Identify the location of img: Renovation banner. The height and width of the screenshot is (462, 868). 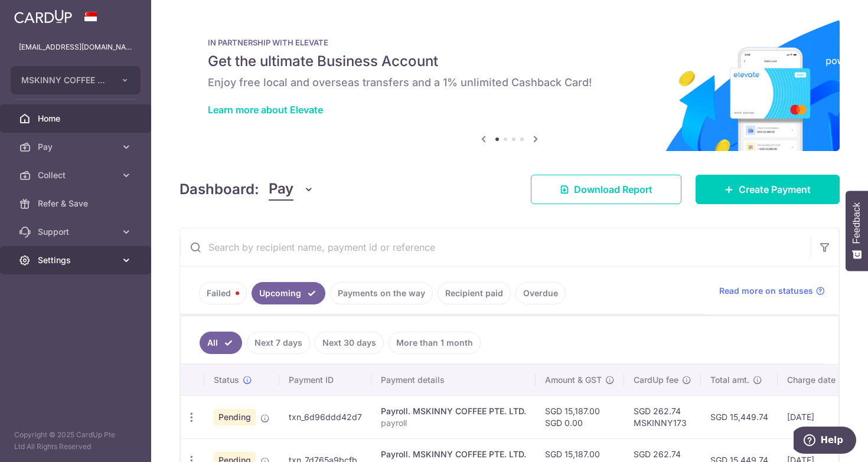
(510, 85).